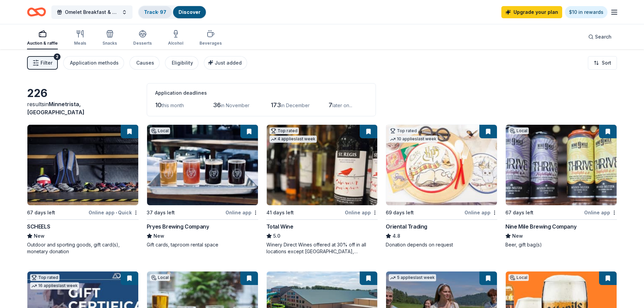 The image size is (644, 308). I want to click on div: Causes, so click(145, 63).